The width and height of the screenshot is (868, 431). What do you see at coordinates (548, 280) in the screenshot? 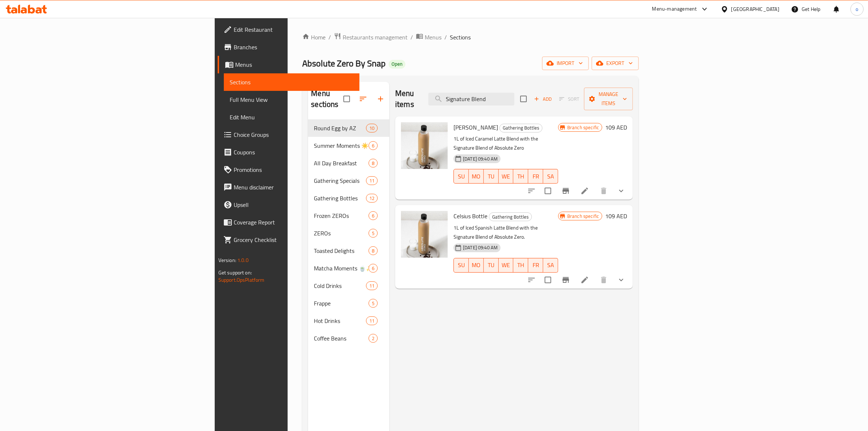
I see `span: Select to update` at bounding box center [548, 280].